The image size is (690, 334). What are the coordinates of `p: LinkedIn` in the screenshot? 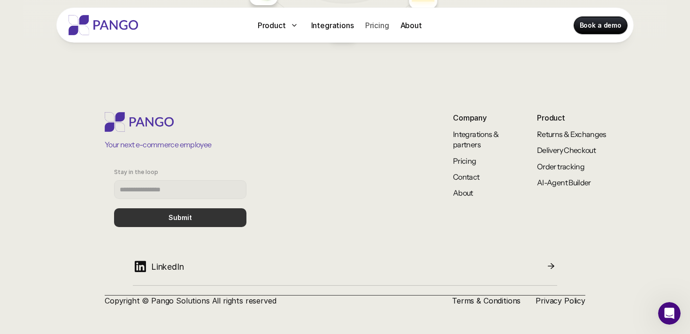 It's located at (168, 267).